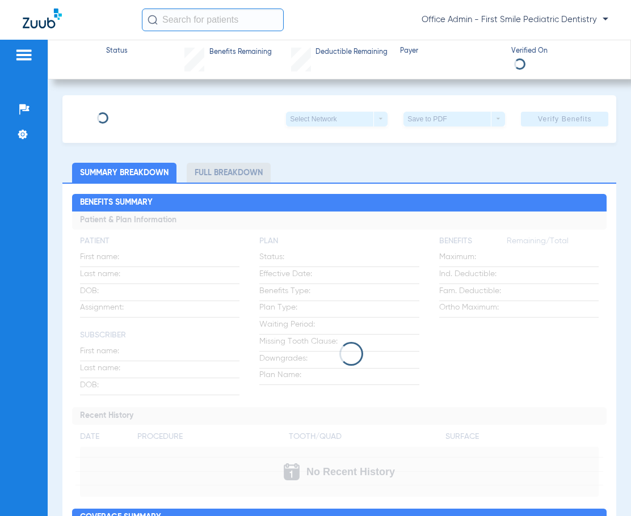 The height and width of the screenshot is (516, 631). I want to click on input: Search for patients, so click(213, 20).